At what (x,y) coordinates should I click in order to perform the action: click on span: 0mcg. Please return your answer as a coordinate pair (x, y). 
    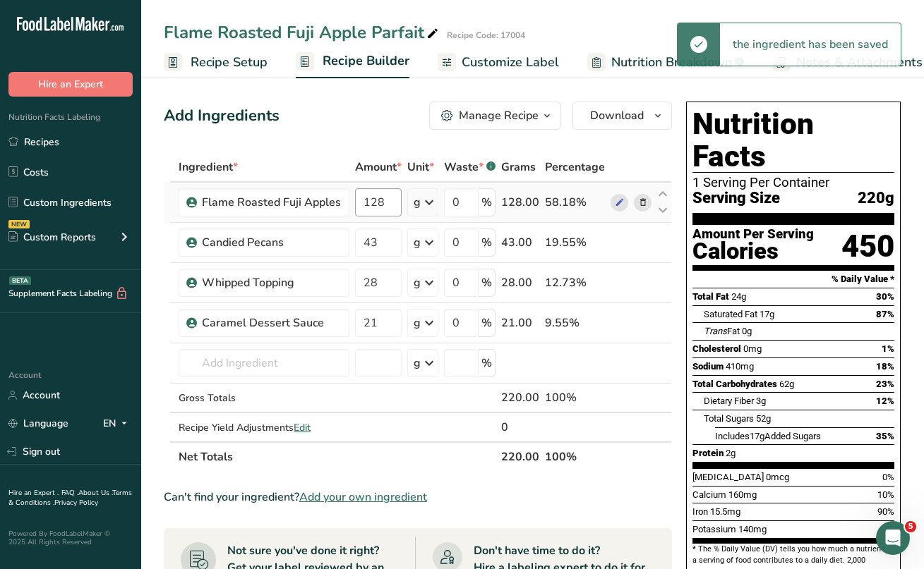
    Looking at the image, I should click on (777, 477).